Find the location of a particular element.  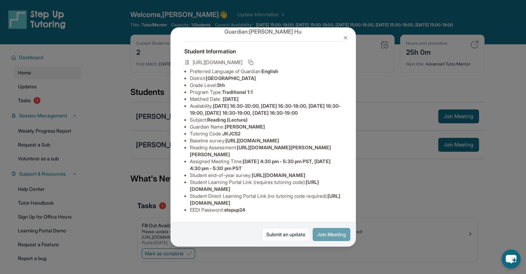

li: Student end-of-year survey : is located at coordinates (266, 175).